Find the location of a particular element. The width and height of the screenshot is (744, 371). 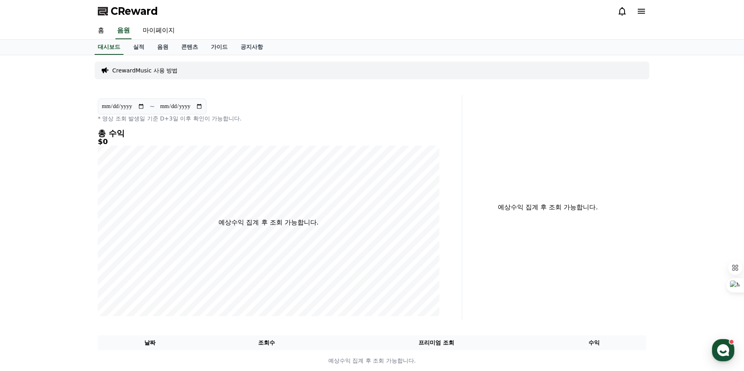

p: CrewardMusic 사용 방법 is located at coordinates (145, 71).